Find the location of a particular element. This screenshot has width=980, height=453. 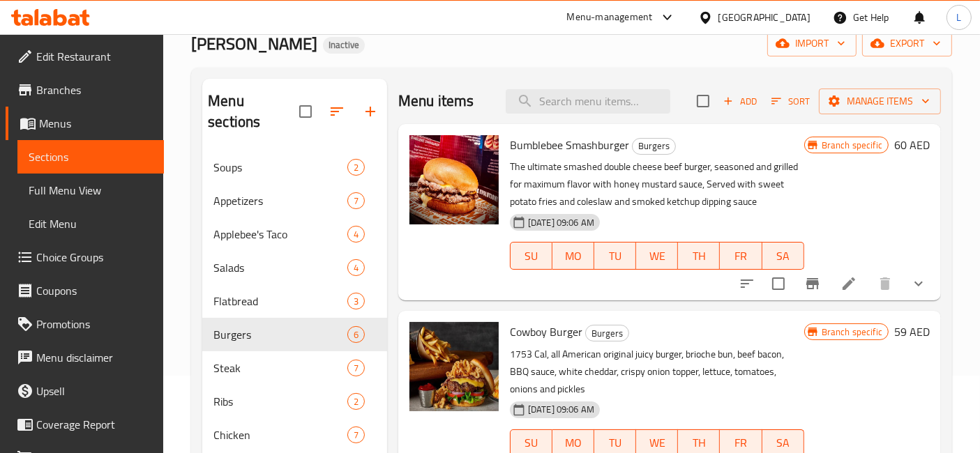

span: MO is located at coordinates (573, 256).